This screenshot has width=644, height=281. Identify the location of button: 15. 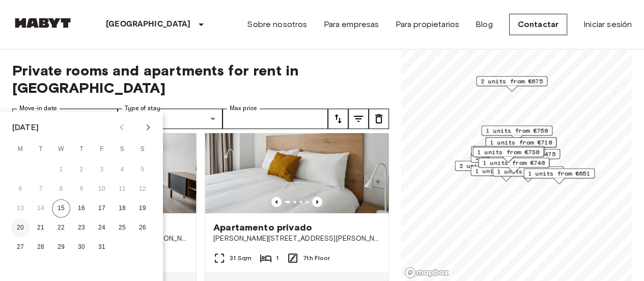
(61, 208).